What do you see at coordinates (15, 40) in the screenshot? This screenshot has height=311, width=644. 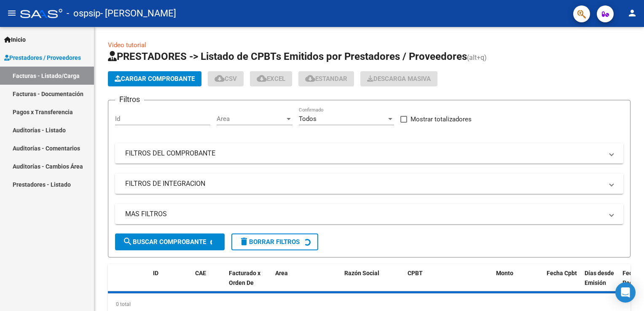 I see `span: Inicio` at bounding box center [15, 40].